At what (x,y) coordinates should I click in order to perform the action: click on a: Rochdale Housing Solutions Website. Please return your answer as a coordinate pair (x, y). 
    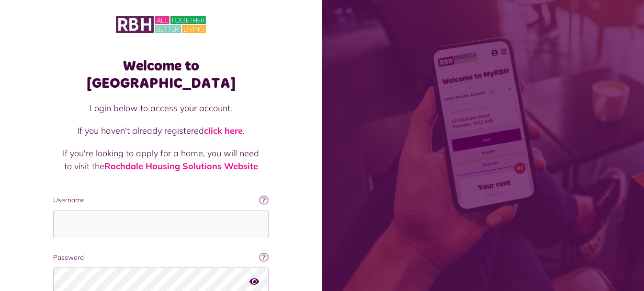
    Looking at the image, I should click on (181, 166).